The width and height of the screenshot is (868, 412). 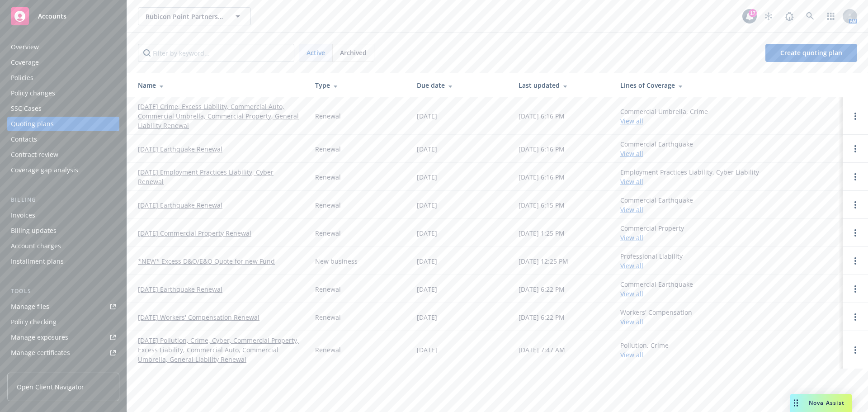 I want to click on div: Tools, so click(x=63, y=291).